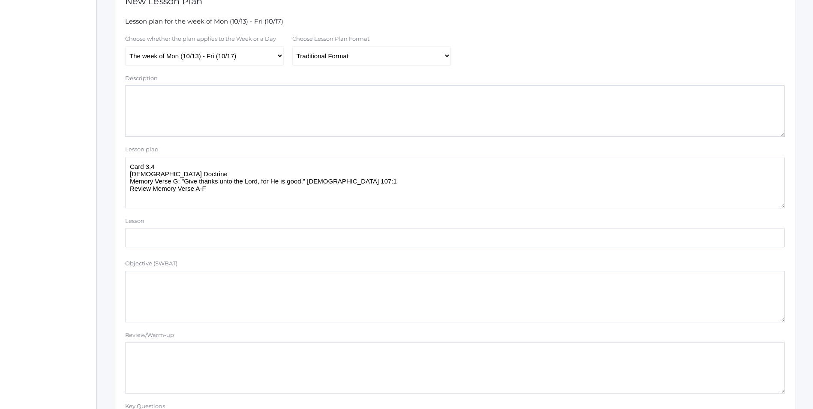  I want to click on label: Choose Lesson Plan Format, so click(331, 39).